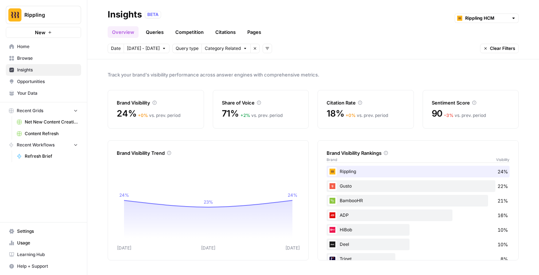 The image size is (539, 275). Describe the element at coordinates (336, 114) in the screenshot. I see `span: 18%` at that location.